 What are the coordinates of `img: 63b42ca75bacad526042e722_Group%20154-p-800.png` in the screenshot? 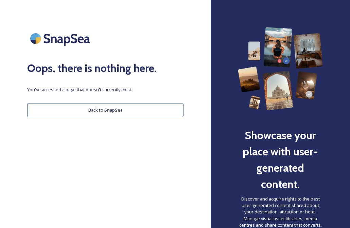 It's located at (280, 69).